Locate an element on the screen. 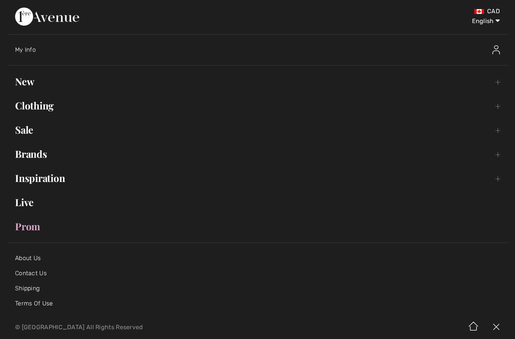  img: Home is located at coordinates (473, 327).